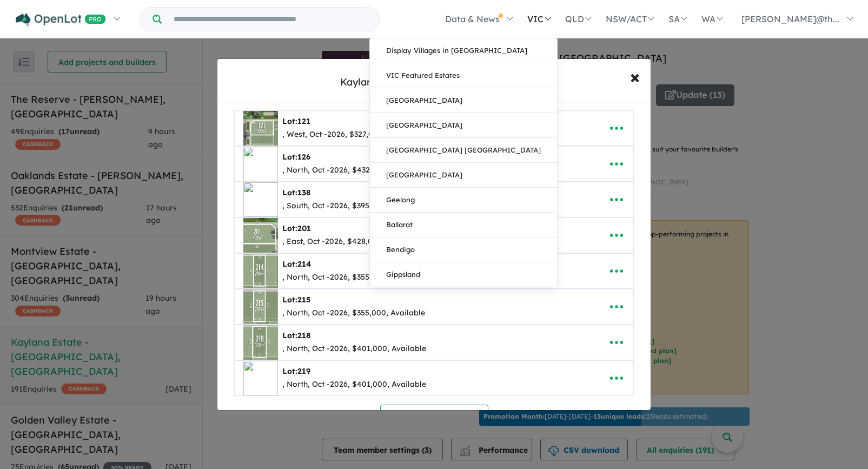 This screenshot has height=469, width=868. What do you see at coordinates (261, 164) in the screenshot?
I see `img: Kaylana%20Estate%20-%20Tarneit%20-%20Lot%20126___eagle_1580797_objects_m_1744689600.jpg` at bounding box center [261, 164].